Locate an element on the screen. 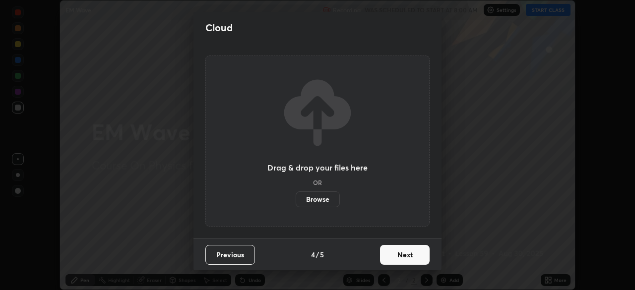  h4: 5 is located at coordinates (322, 255).